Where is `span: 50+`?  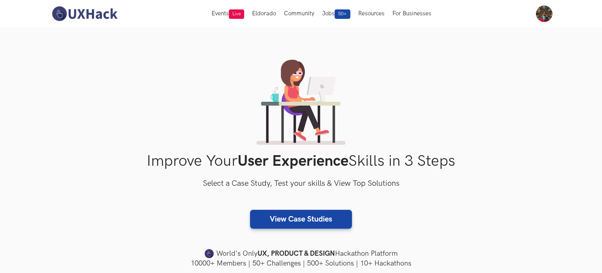
span: 50+ is located at coordinates (342, 14).